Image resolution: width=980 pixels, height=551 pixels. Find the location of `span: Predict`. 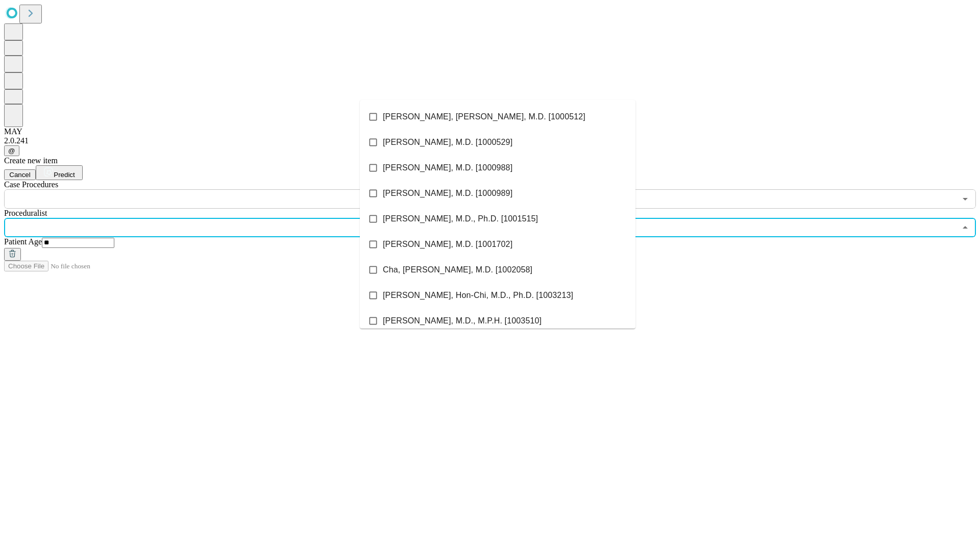

span: Predict is located at coordinates (64, 174).